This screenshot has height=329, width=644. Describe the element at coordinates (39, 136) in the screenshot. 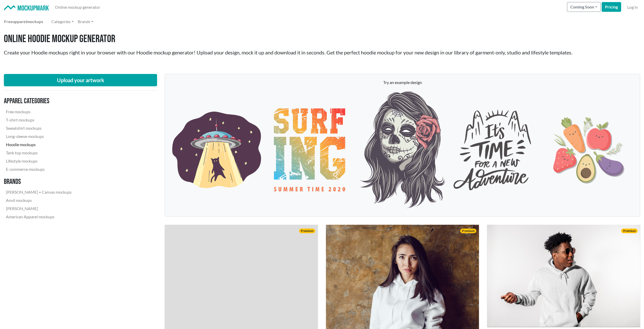

I see `a: Long-sleeve mockups` at that location.